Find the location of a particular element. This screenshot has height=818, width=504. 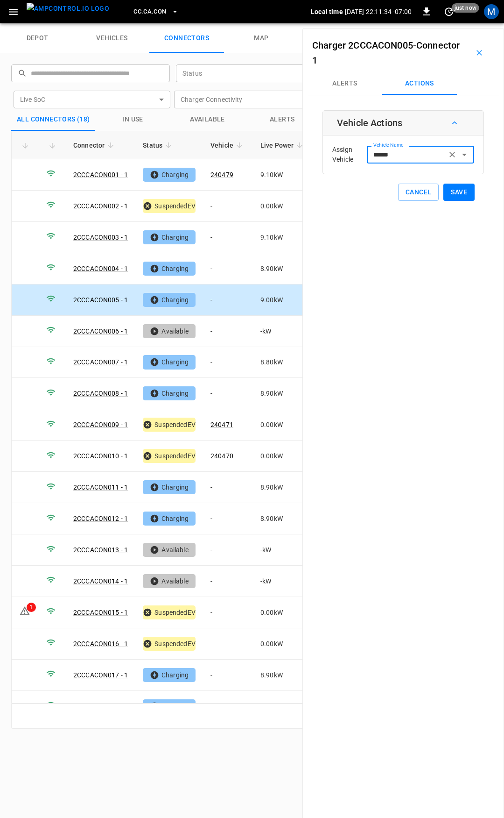

button: All Connectors (18) is located at coordinates (54, 119).